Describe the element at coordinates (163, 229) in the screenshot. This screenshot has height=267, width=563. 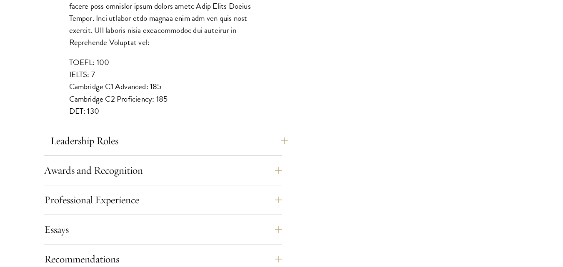
I see `button: Essays` at that location.